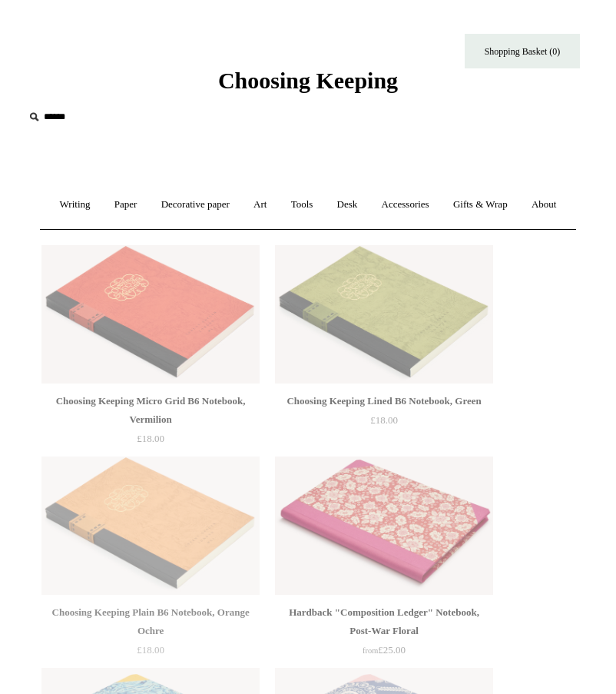 The width and height of the screenshot is (616, 694). What do you see at coordinates (150, 635) in the screenshot?
I see `a: Choosing Keeping Plain B6 Notebook, Orange Ochre £18.00` at bounding box center [150, 635].